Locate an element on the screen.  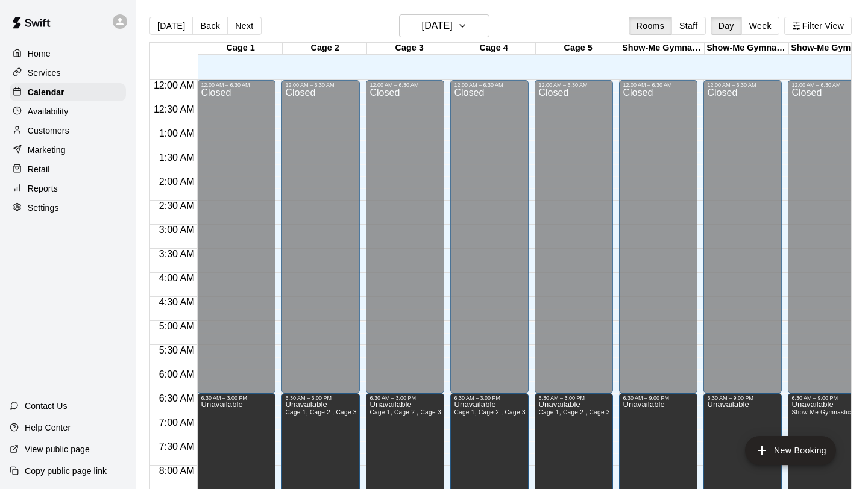
p: View public page is located at coordinates (57, 450).